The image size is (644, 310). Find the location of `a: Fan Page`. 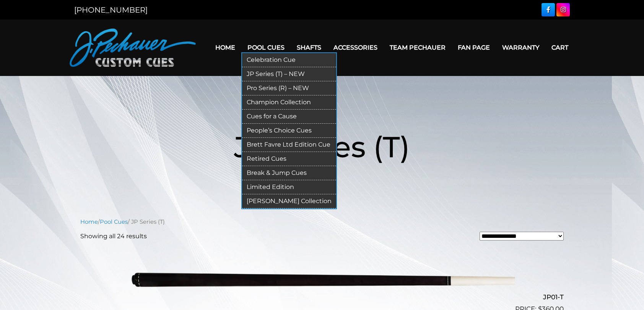

a: Fan Page is located at coordinates (474, 47).